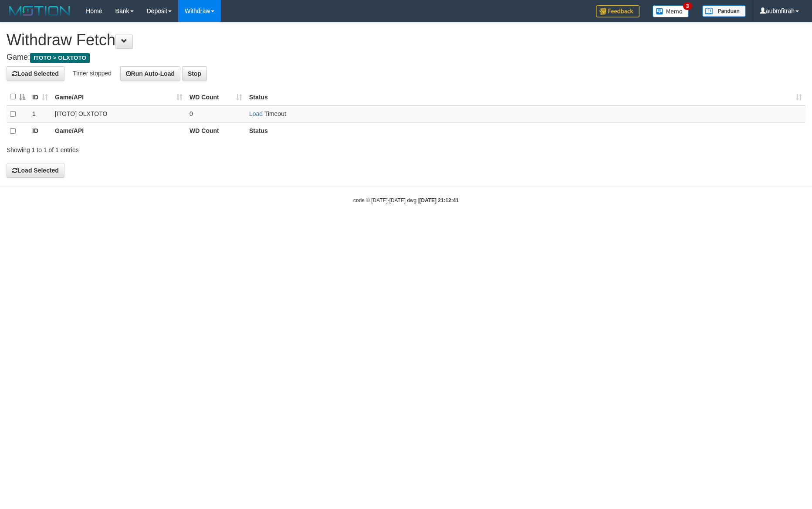 Image resolution: width=812 pixels, height=509 pixels. What do you see at coordinates (406, 40) in the screenshot?
I see `h1: Withdraw Fetch` at bounding box center [406, 40].